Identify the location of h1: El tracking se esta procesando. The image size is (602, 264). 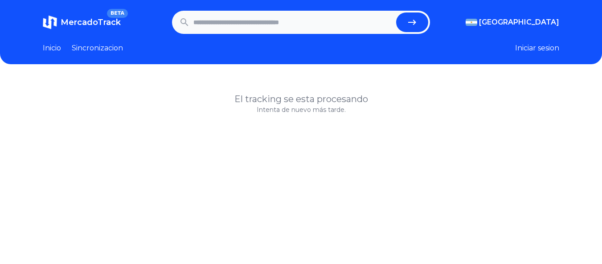
(301, 99).